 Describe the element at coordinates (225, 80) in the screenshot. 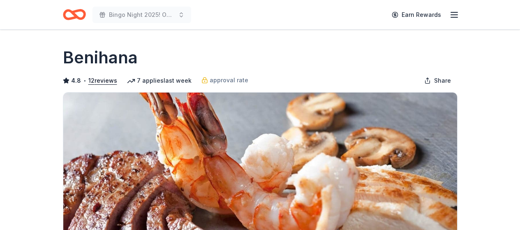

I see `a: approval rate` at that location.